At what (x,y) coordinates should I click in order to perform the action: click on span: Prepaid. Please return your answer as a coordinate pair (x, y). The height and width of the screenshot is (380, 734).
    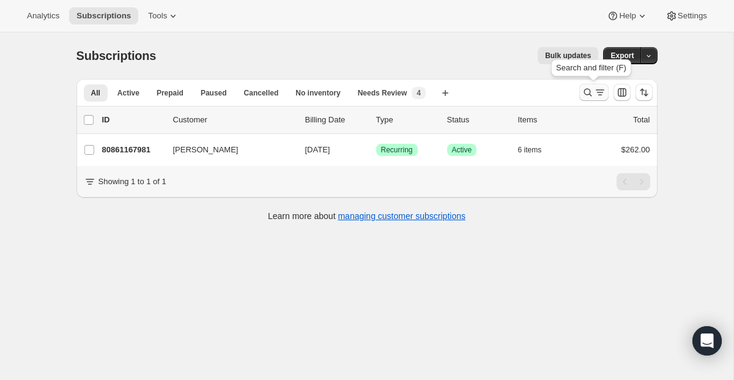
    Looking at the image, I should click on (170, 93).